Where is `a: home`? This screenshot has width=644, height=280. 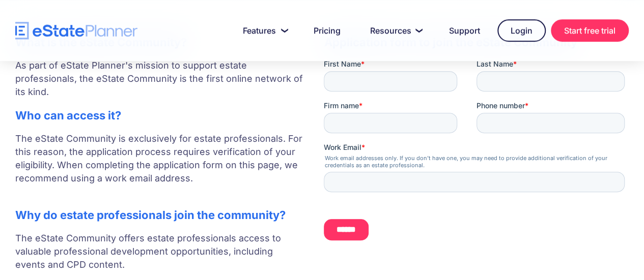 a: home is located at coordinates (77, 30).